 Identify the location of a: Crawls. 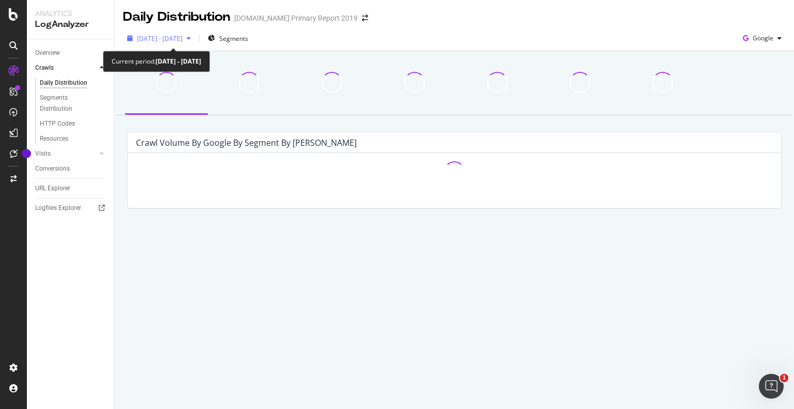
(66, 68).